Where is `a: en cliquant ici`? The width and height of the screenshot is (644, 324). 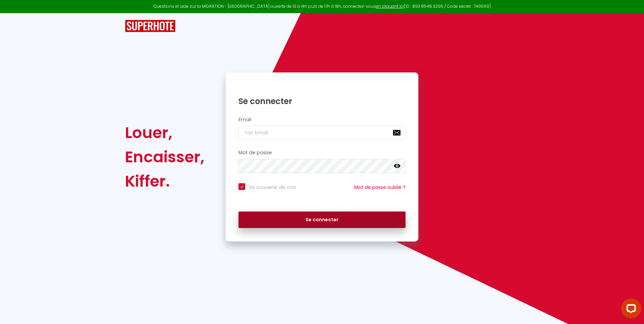
a: en cliquant ici is located at coordinates (390, 6).